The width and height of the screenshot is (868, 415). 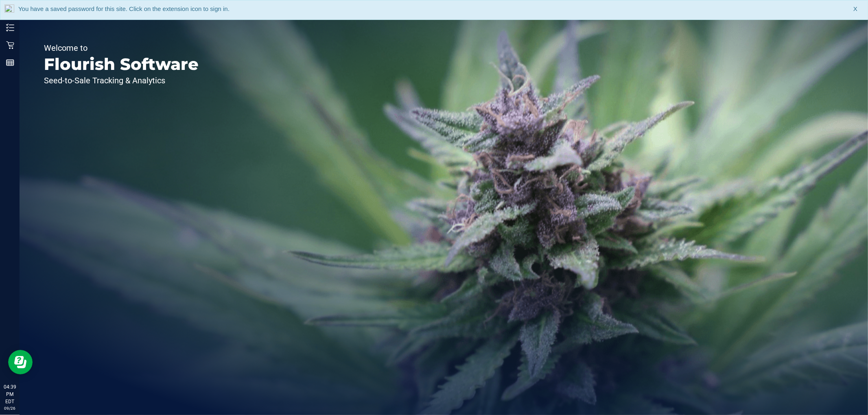 What do you see at coordinates (10, 394) in the screenshot?
I see `p: 04:39 PM EDT` at bounding box center [10, 394].